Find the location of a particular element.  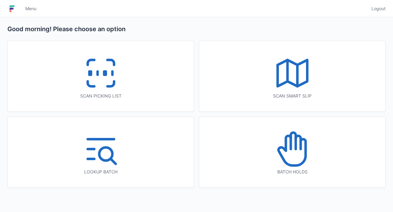

h2: Good morning! Please choose an option is located at coordinates (197, 29).